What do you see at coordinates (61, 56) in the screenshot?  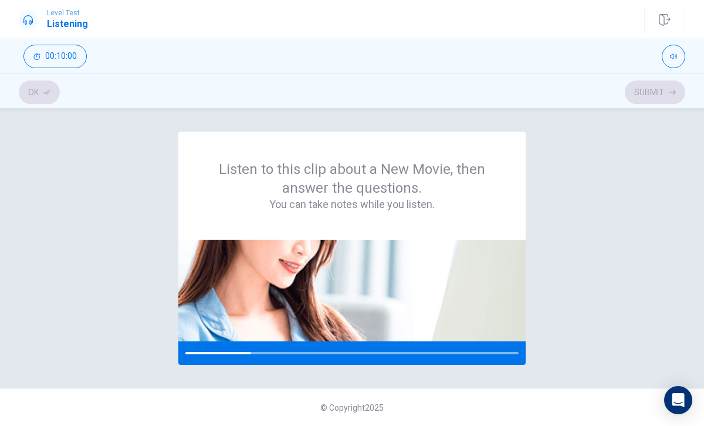 I see `span: 00:10:00` at bounding box center [61, 56].